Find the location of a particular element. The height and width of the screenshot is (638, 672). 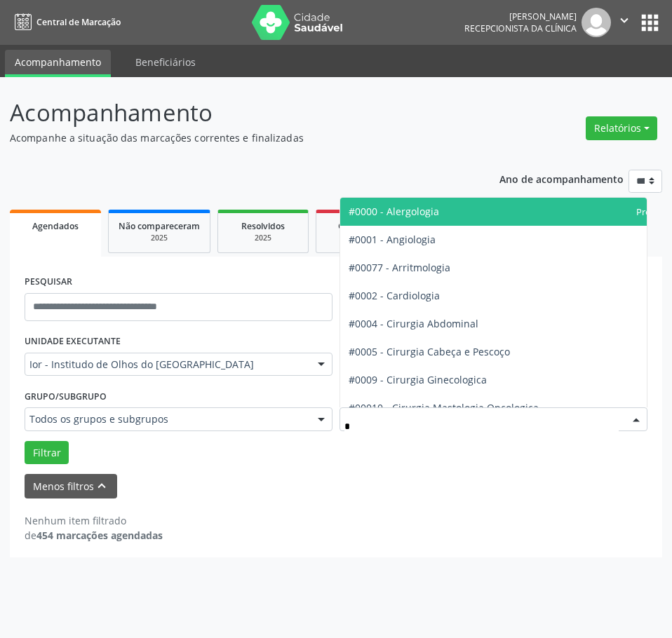

span: #0001 - Angiologia is located at coordinates (392, 239).